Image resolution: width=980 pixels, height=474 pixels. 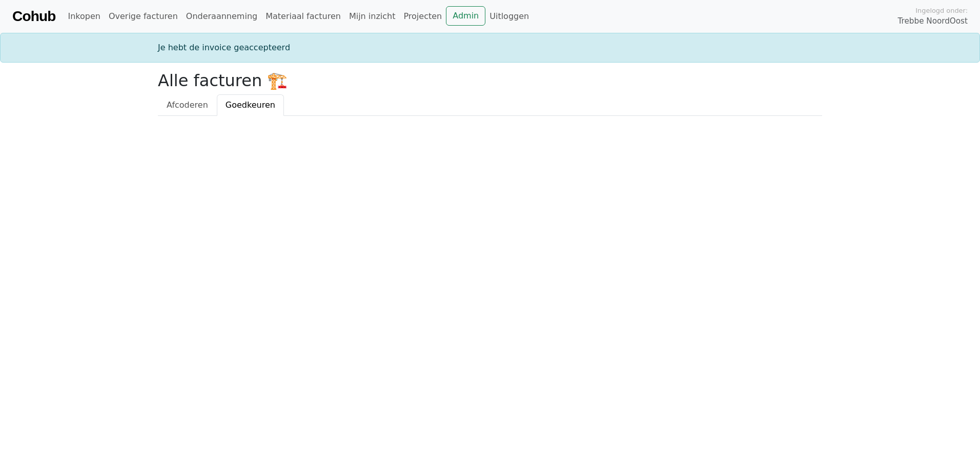 What do you see at coordinates (221, 17) in the screenshot?
I see `a: Onderaanneming` at bounding box center [221, 17].